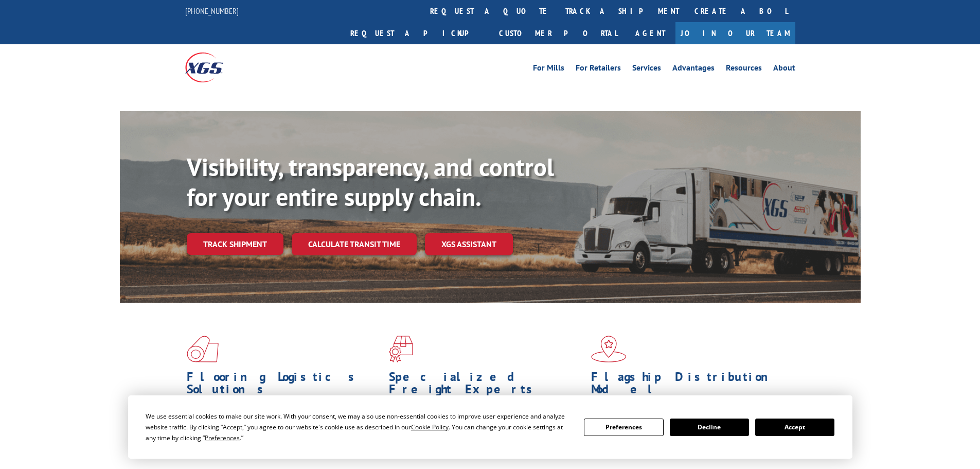 Image resolution: width=980 pixels, height=469 pixels. Describe the element at coordinates (358, 427) in the screenshot. I see `div: We use essential cookies to make our site work. With your consent, we may also use non-essential ...` at that location.